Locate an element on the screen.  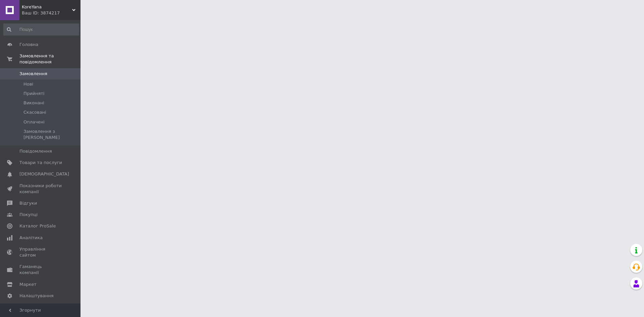
span: Маркет is located at coordinates (28, 284).